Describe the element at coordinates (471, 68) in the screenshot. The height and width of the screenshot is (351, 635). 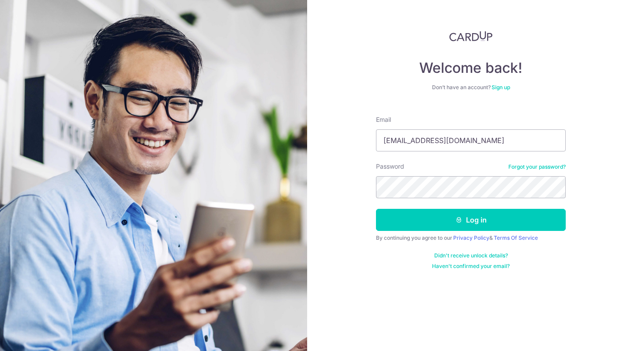
I see `h4: Welcome back!` at that location.